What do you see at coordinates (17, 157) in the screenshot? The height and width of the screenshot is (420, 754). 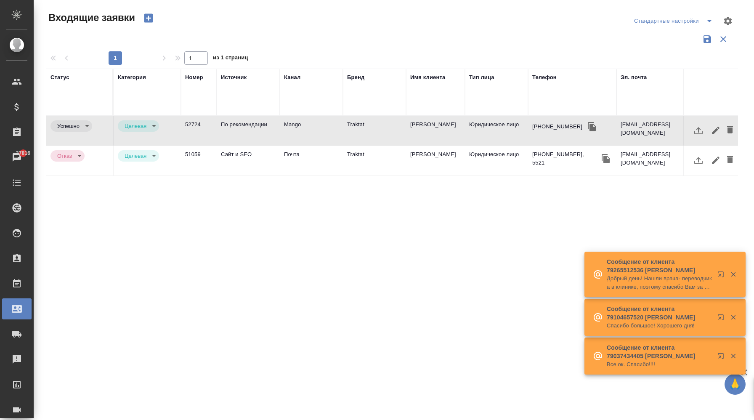 I see `a: 37816` at bounding box center [17, 157].